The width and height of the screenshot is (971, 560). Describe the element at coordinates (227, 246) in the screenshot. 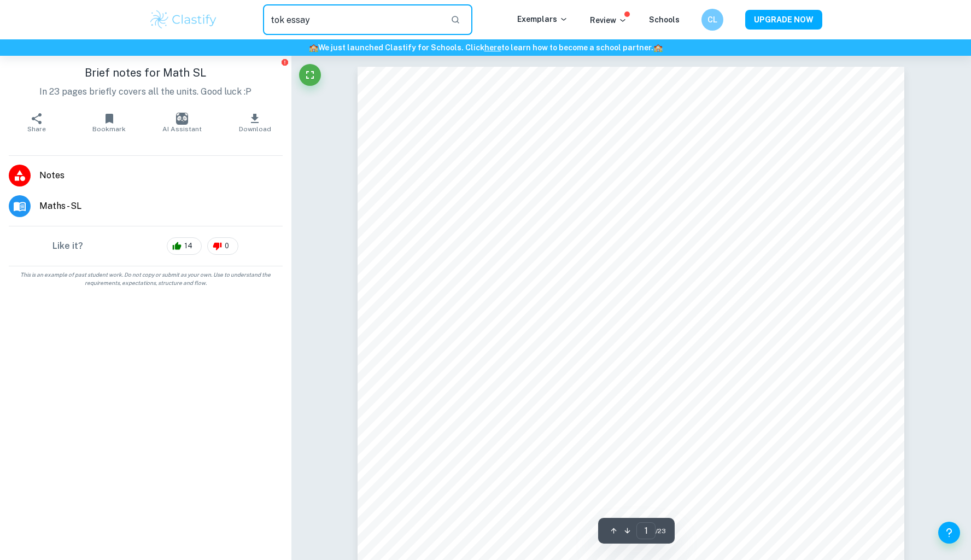

I see `span: 0` at that location.